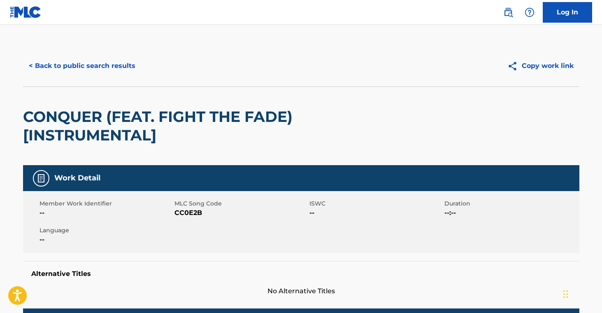 The height and width of the screenshot is (313, 602). What do you see at coordinates (566, 294) in the screenshot?
I see `div: Drag` at bounding box center [566, 294].